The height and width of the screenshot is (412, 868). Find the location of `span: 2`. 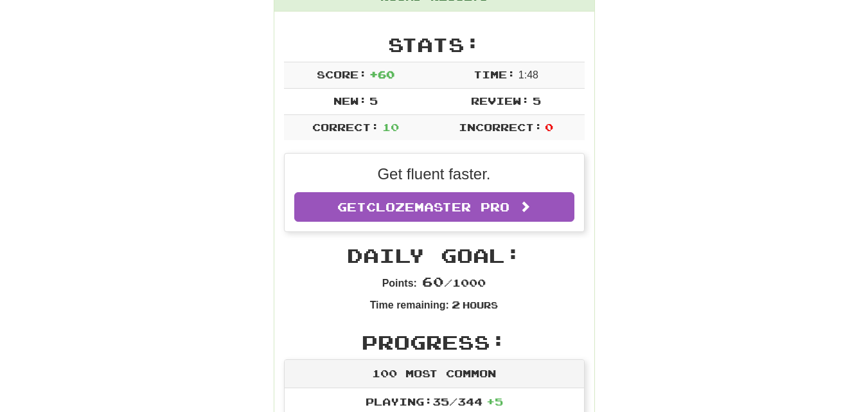

span: 2 is located at coordinates (455, 304).